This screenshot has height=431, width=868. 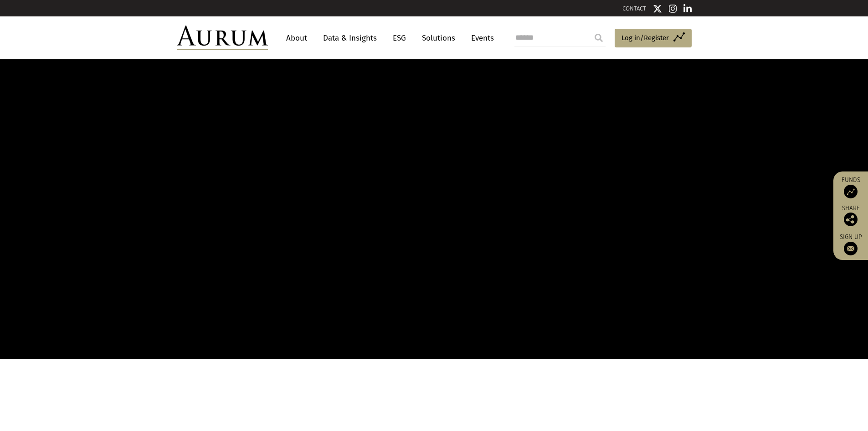 What do you see at coordinates (399, 38) in the screenshot?
I see `a: ESG` at bounding box center [399, 38].